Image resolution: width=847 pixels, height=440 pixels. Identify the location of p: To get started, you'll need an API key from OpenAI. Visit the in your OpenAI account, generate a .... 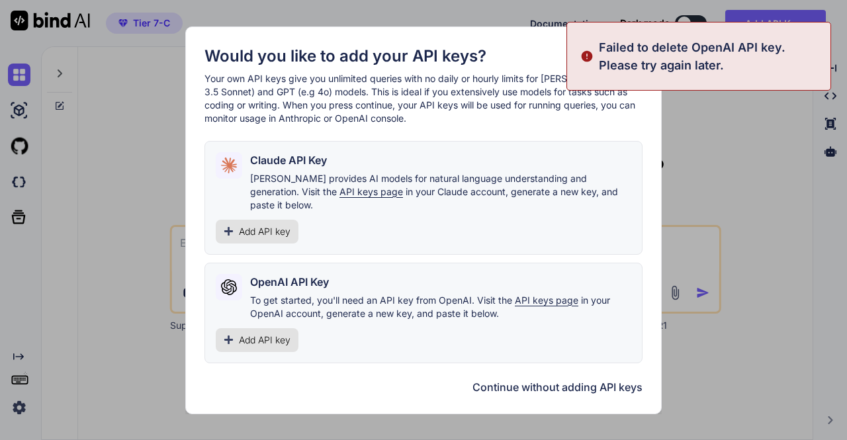
(441, 307).